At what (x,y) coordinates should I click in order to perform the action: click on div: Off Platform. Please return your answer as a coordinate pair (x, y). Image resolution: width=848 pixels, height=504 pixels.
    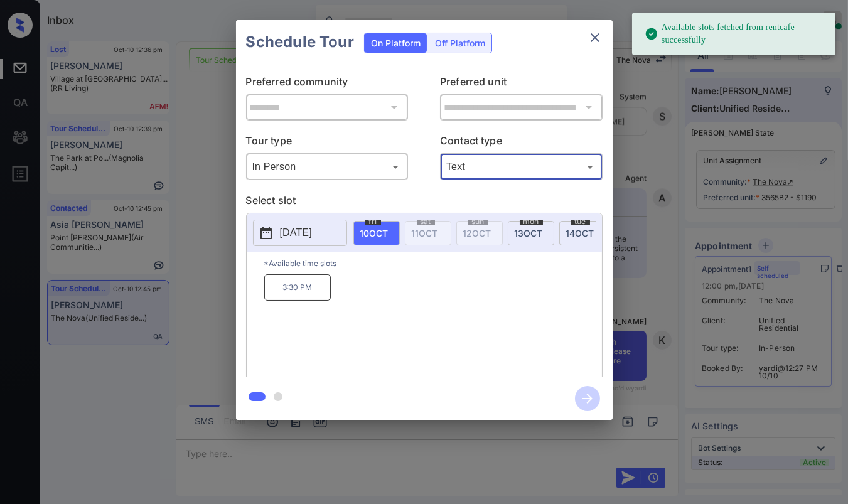
    Looking at the image, I should click on (461, 43).